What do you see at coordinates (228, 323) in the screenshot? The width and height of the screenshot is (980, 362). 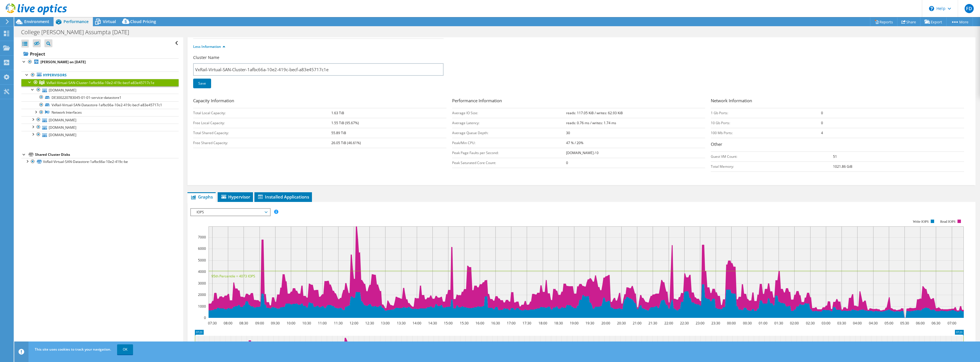 I see `text: 08:00` at bounding box center [228, 323].